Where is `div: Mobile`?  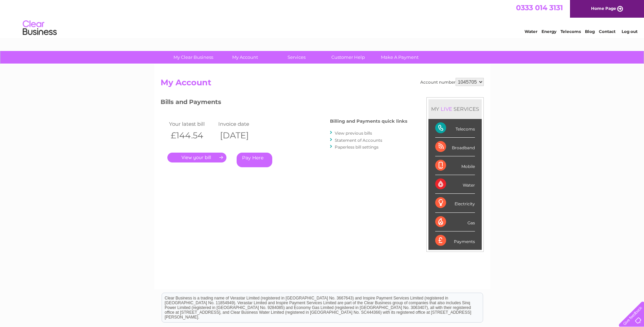 div: Mobile is located at coordinates (455, 165).